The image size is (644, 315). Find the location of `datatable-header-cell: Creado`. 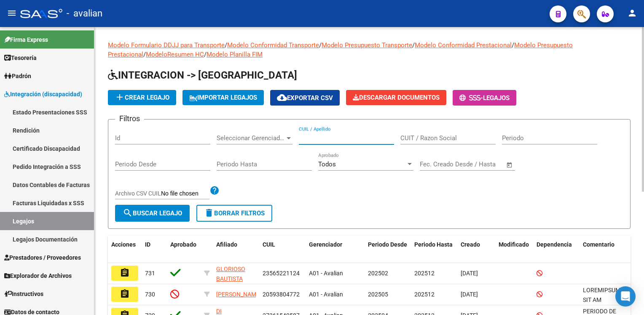

datatable-header-cell: Creado is located at coordinates (476, 249).